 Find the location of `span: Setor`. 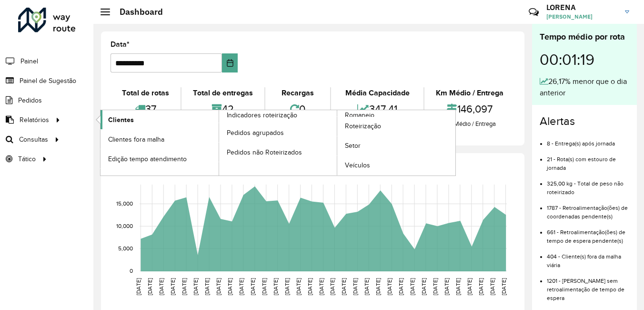

span: Setor is located at coordinates (352, 146).